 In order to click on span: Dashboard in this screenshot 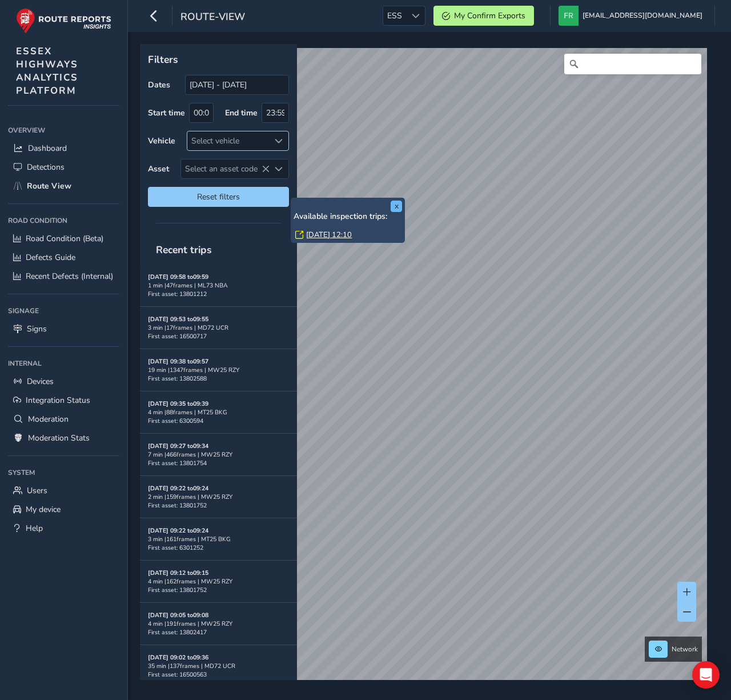, I will do `click(48, 148)`.